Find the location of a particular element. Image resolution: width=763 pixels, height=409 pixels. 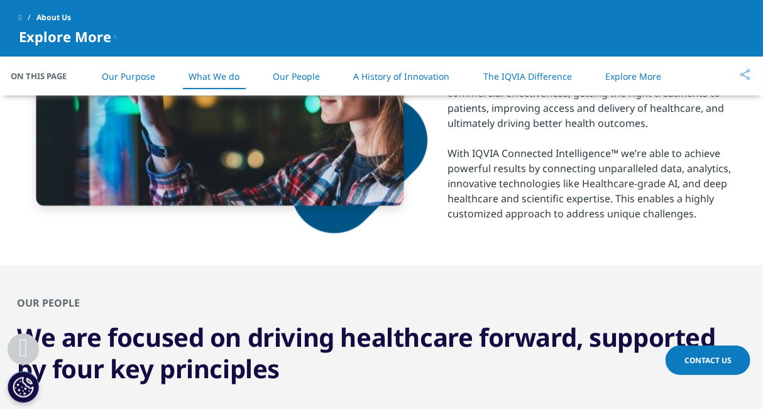

div: With IQVIA Connected Intelligence™ we’re able to achieve powerful results by connecting unparalle... is located at coordinates (600, 184).